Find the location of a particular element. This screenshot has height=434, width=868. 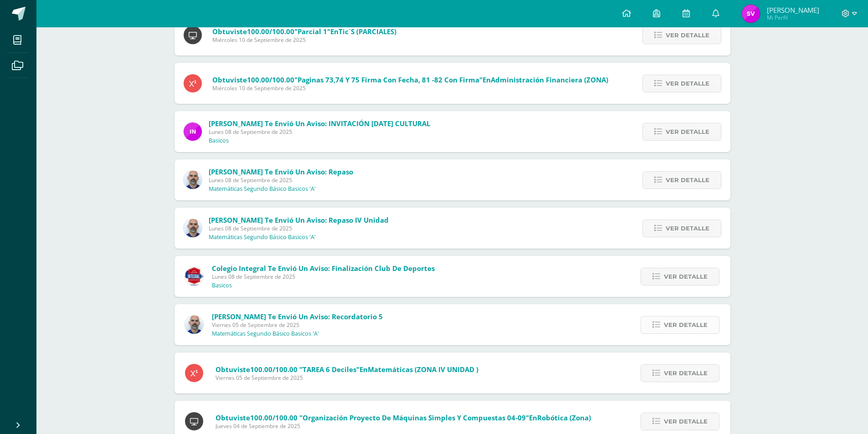

img: e906bc07fcfb30c1e5719a7e2cc69b62.png is located at coordinates (751, 13).